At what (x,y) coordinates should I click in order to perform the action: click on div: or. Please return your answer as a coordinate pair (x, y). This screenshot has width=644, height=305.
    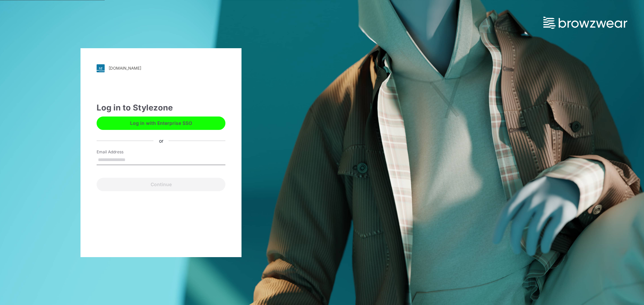
    Looking at the image, I should click on (161, 141).